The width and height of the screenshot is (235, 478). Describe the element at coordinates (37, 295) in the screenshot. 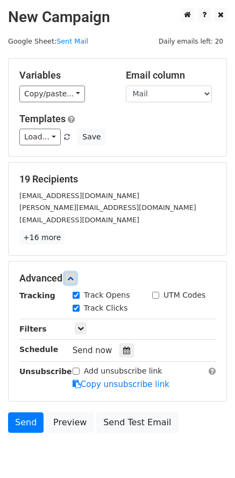

I see `strong: Tracking` at that location.